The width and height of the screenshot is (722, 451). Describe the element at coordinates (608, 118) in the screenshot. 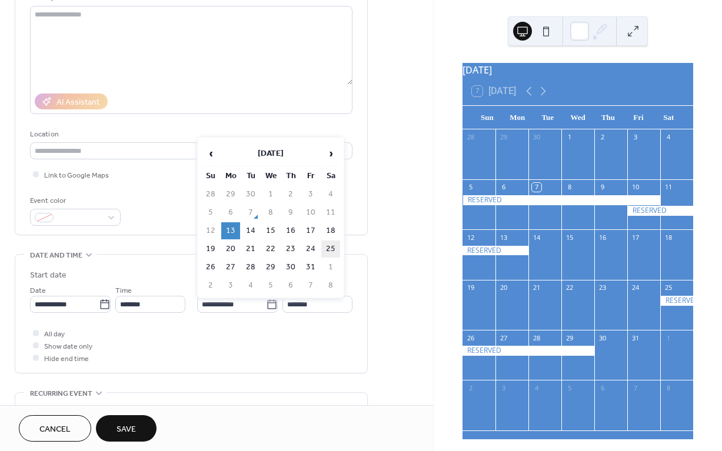

I see `div: Thu` at that location.